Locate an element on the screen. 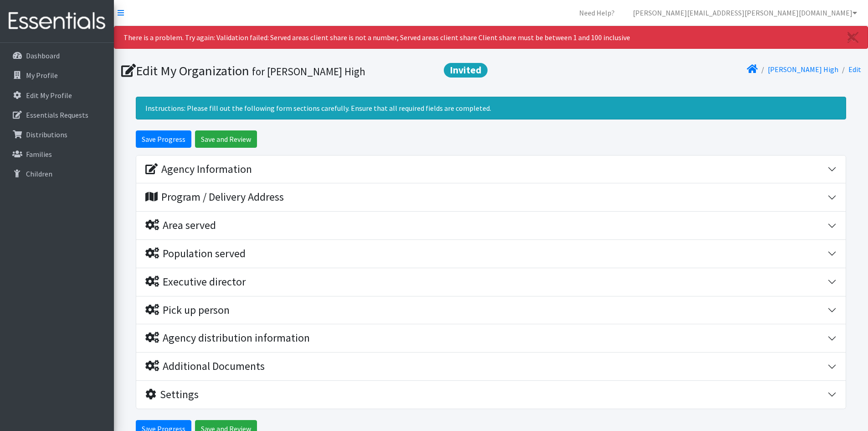 This screenshot has height=431, width=868. button: Population served is located at coordinates (490, 253).